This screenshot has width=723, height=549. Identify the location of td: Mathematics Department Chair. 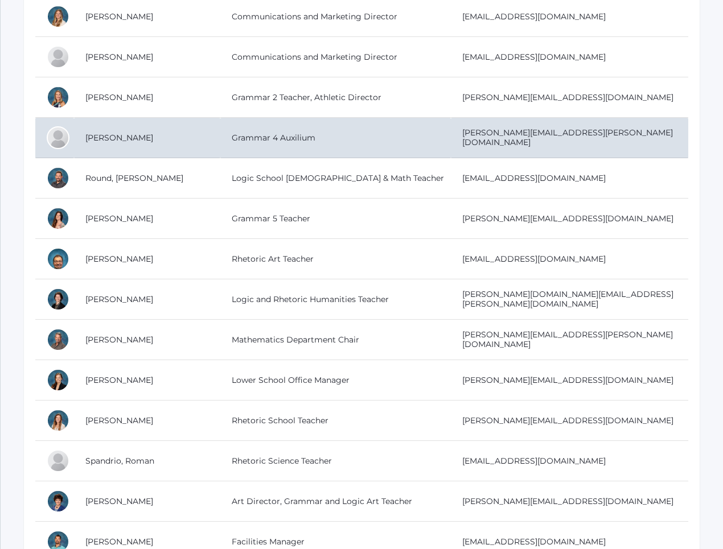
(336, 340).